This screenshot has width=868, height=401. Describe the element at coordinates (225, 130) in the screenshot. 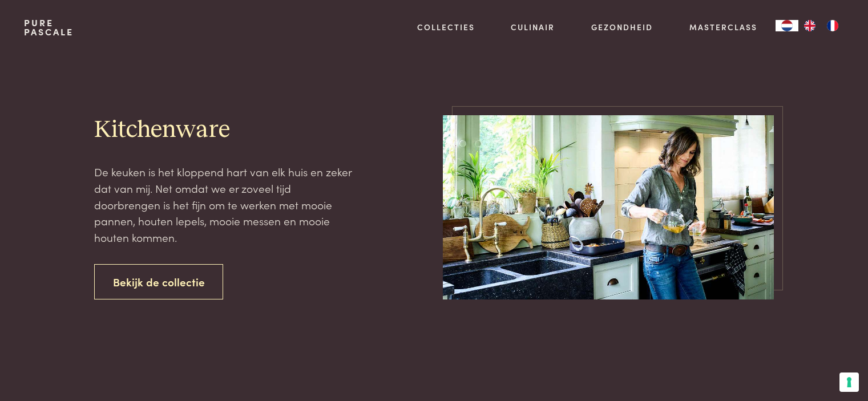

I see `h2: Kitchenware` at that location.